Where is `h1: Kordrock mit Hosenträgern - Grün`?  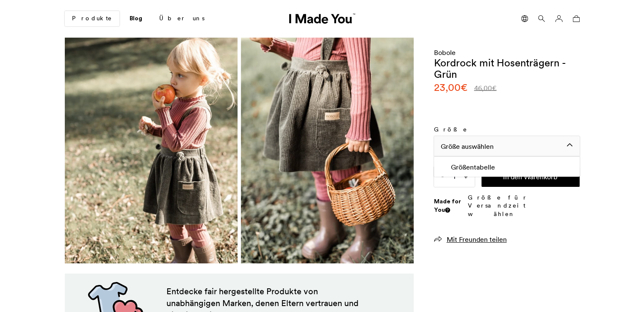 h1: Kordrock mit Hosenträgern - Grün is located at coordinates (507, 69).